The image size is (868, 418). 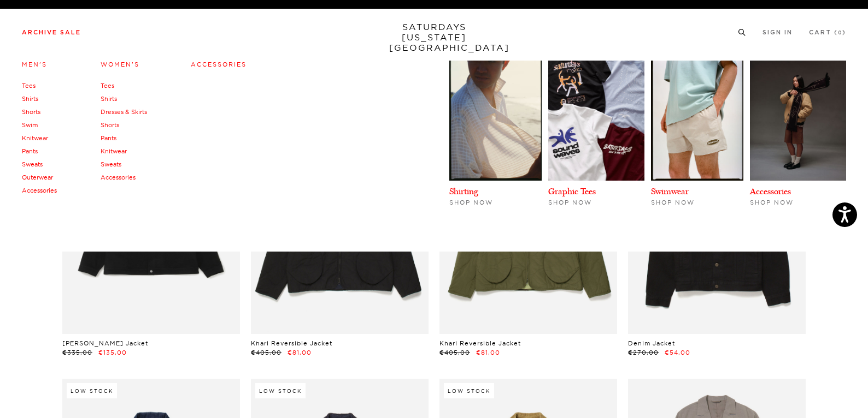 I want to click on a: Sign In, so click(x=777, y=32).